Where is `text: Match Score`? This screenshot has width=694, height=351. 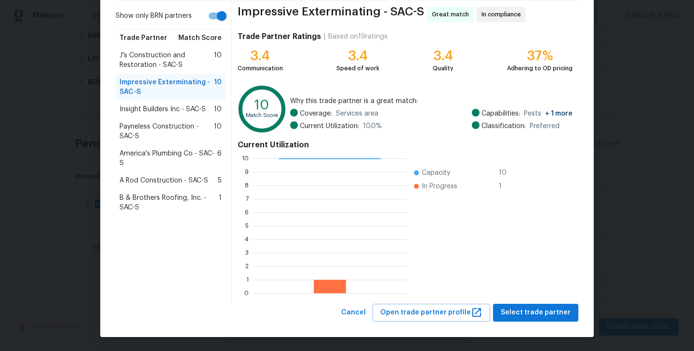
text: Match Score is located at coordinates (262, 115).